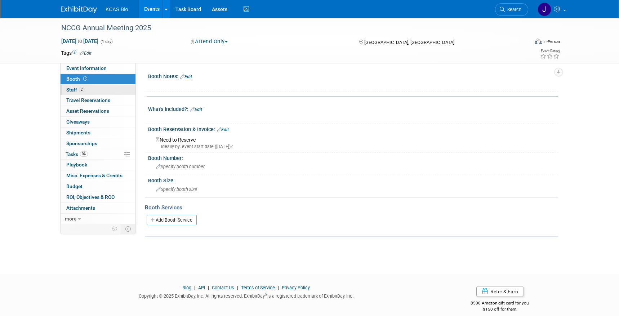 This screenshot has height=316, width=619. Describe the element at coordinates (209, 41) in the screenshot. I see `button: Attend Only` at that location.